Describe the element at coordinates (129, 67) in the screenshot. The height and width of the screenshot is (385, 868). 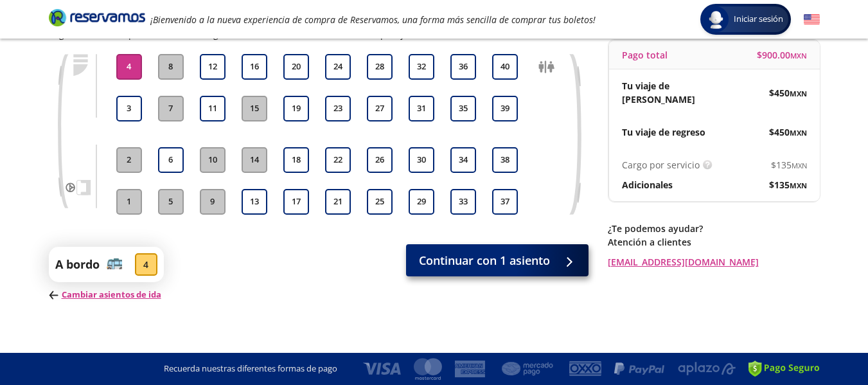
I see `button: 4` at that location.